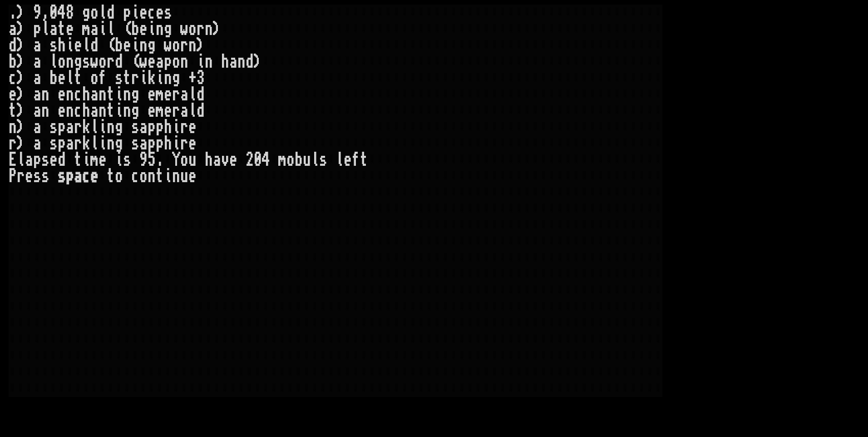 The width and height of the screenshot is (868, 437). What do you see at coordinates (200, 78) in the screenshot?
I see `div: 3` at bounding box center [200, 78].